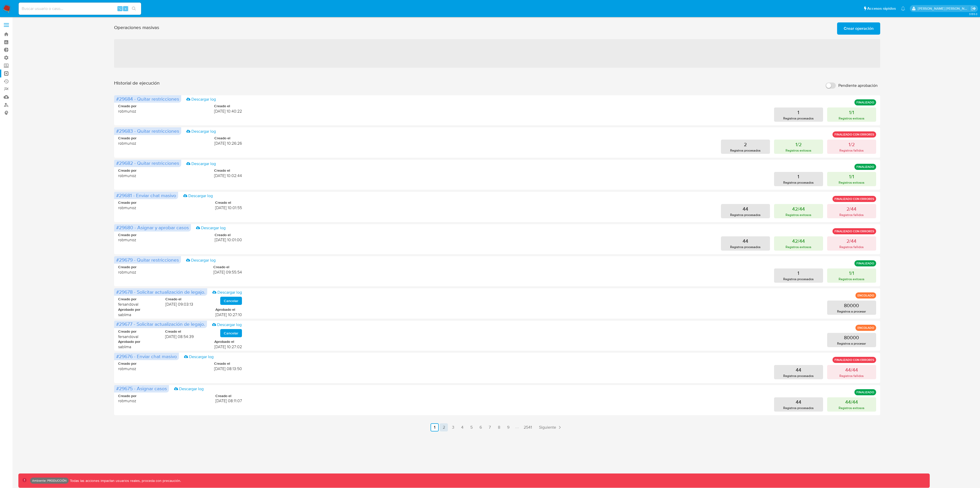  What do you see at coordinates (80, 9) in the screenshot?
I see `input: Buscar usuario o caso...` at bounding box center [80, 9].